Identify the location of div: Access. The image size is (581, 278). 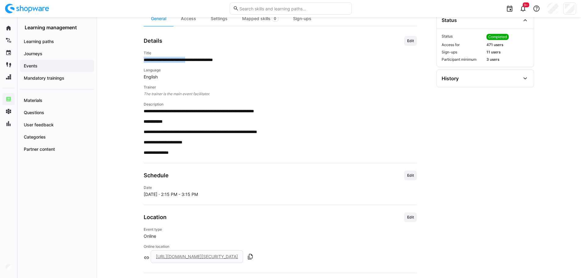
(188, 19).